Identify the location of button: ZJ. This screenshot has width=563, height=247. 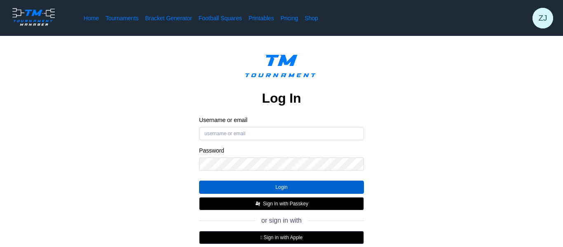
(543, 18).